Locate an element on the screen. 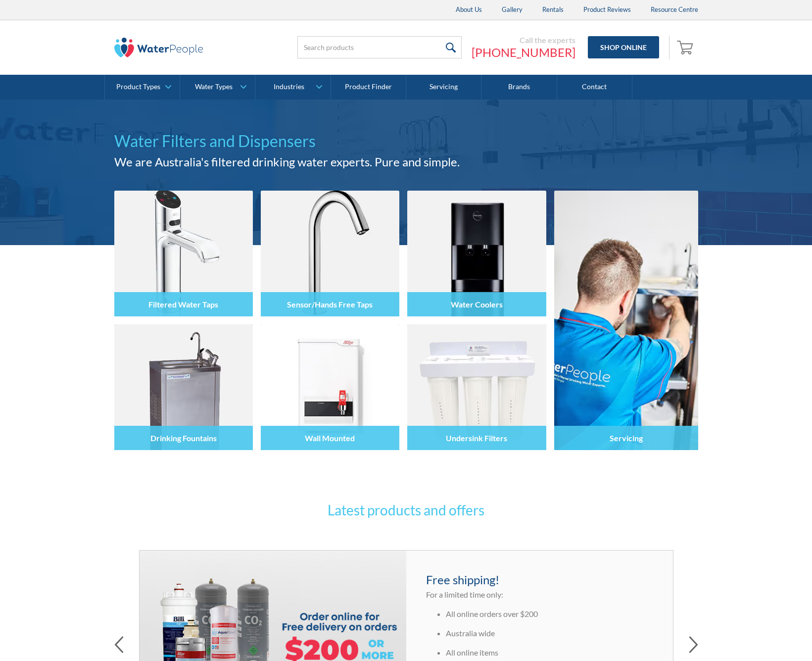  a: Water Coolers is located at coordinates (477, 253).